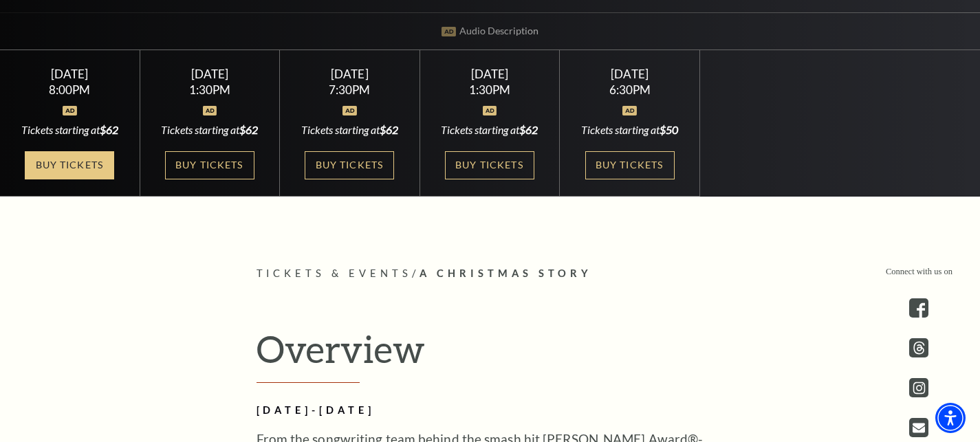  What do you see at coordinates (505, 273) in the screenshot?
I see `span: A Christmas Story` at bounding box center [505, 273].